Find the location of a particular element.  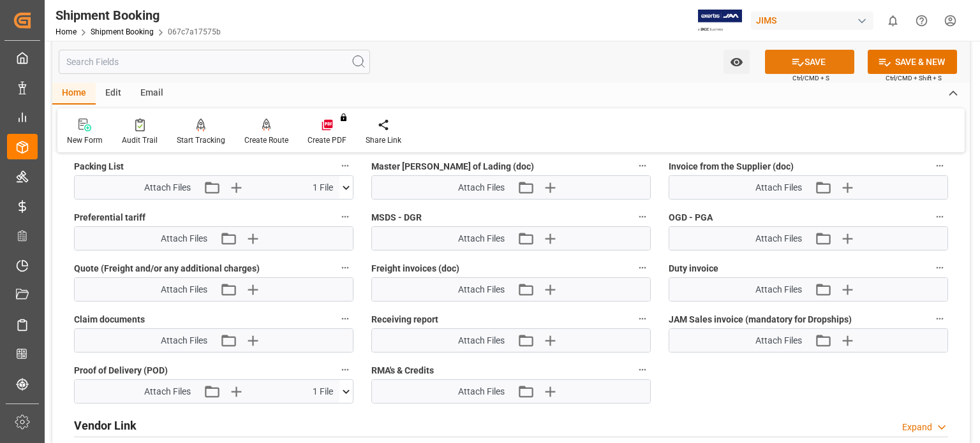

button: Packing List is located at coordinates (345, 165).